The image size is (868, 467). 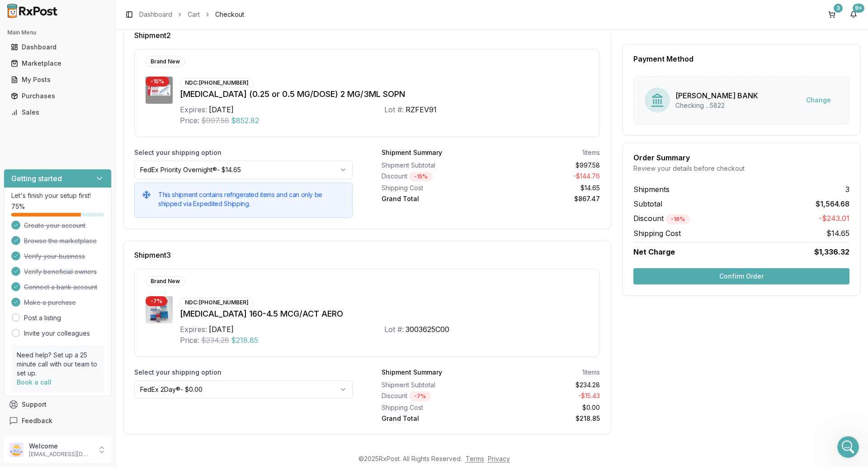 What do you see at coordinates (230, 14) in the screenshot?
I see `span: Checkout` at bounding box center [230, 14].